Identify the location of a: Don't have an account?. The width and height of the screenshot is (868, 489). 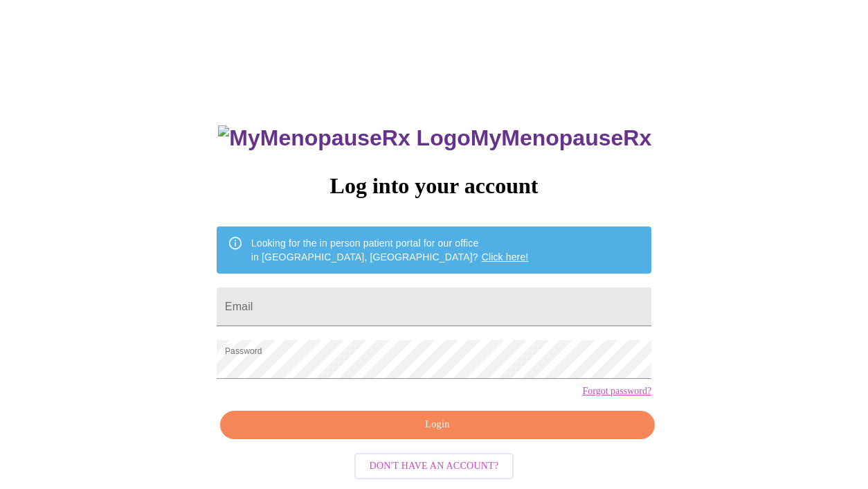
(434, 465).